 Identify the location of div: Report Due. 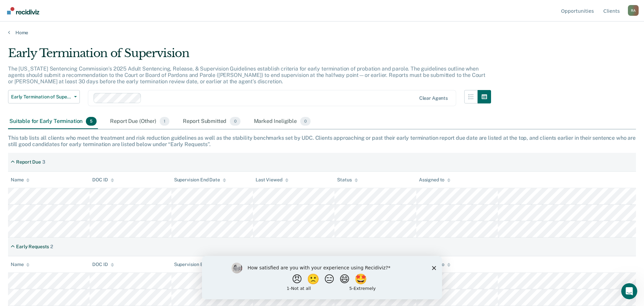
(28, 162).